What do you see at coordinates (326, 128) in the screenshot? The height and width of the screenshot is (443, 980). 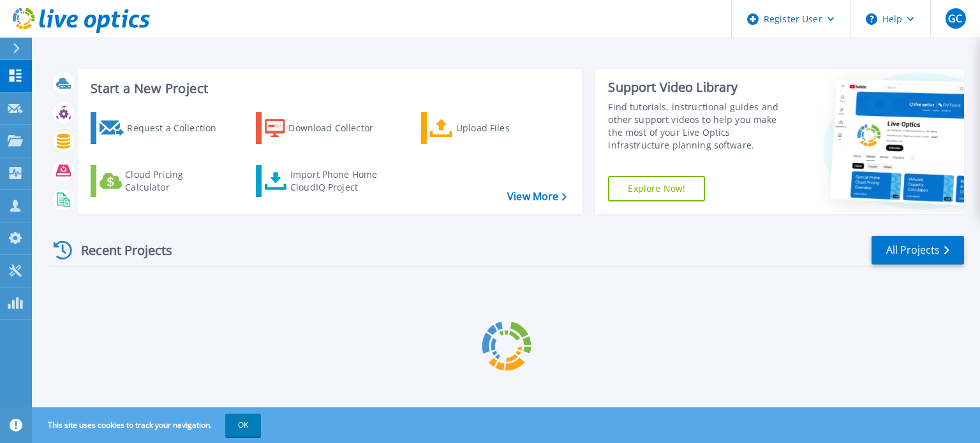 I see `a: Download Collector` at bounding box center [326, 128].